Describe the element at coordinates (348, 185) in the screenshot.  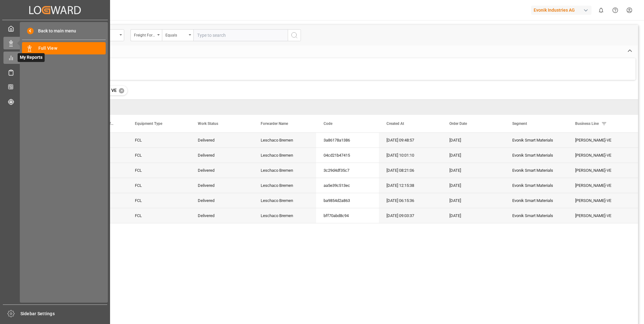
I see `div: aa5e39c513ec` at that location.